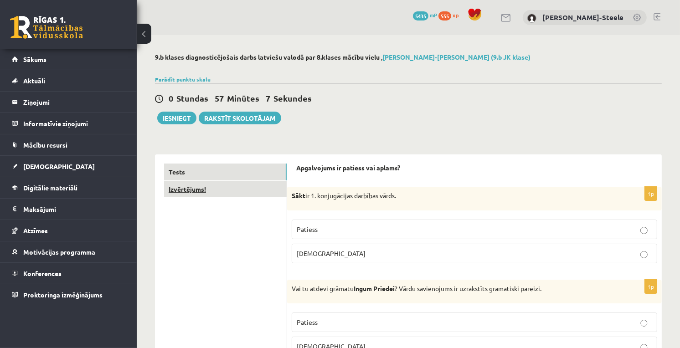 The image size is (680, 348). What do you see at coordinates (59, 252) in the screenshot?
I see `span: Motivācijas programma` at bounding box center [59, 252].